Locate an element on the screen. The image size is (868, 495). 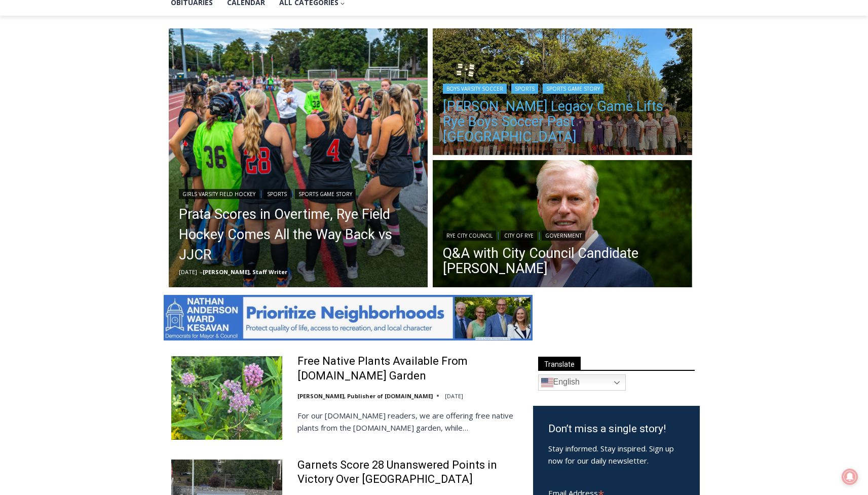
a: Prata Scores in Overtime, Rye Field Hockey Comes All the Way Back vs JJCR is located at coordinates (298, 235).